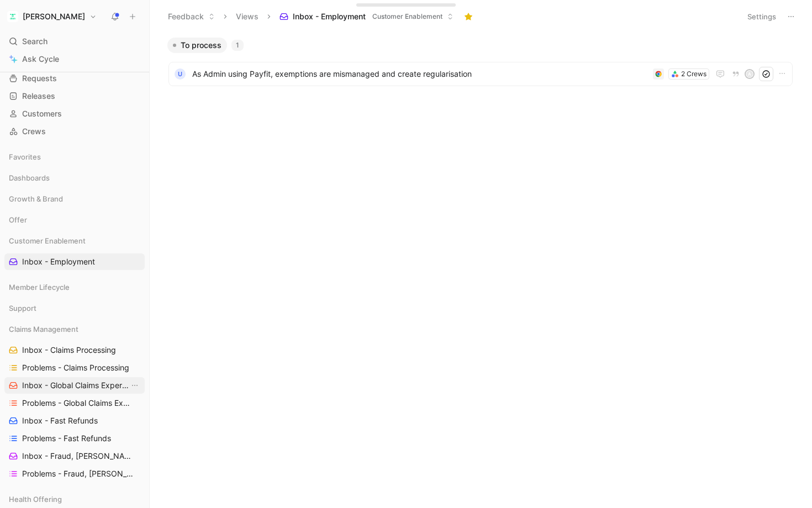 The height and width of the screenshot is (508, 812). Describe the element at coordinates (23, 308) in the screenshot. I see `span: Support` at that location.